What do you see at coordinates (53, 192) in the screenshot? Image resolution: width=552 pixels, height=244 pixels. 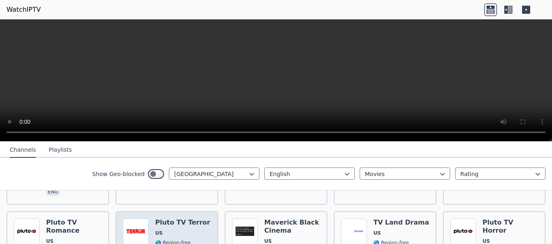 I see `p: eng` at bounding box center [53, 192].